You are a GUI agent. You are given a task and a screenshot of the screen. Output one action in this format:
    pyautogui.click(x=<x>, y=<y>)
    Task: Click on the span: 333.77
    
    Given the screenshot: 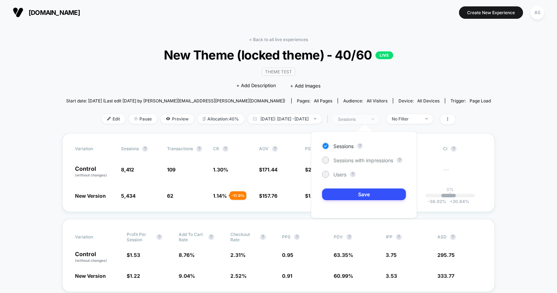 What is the action you would take?
    pyautogui.click(x=446, y=276)
    